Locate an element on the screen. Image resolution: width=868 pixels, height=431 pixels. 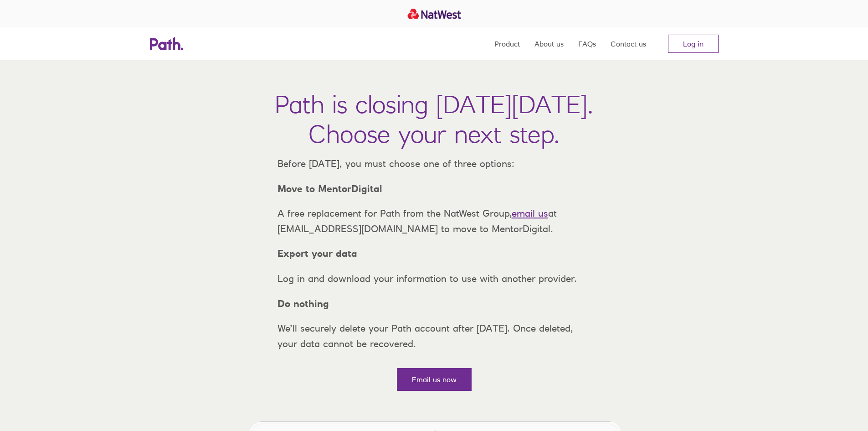
p: Log in and download your information to use with another provider. is located at coordinates (434, 279).